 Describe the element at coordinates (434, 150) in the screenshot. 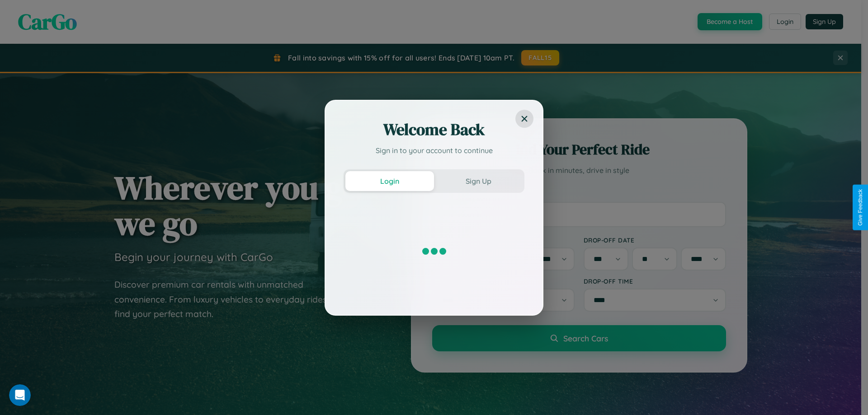

I see `p: Sign in to your account to continue` at that location.